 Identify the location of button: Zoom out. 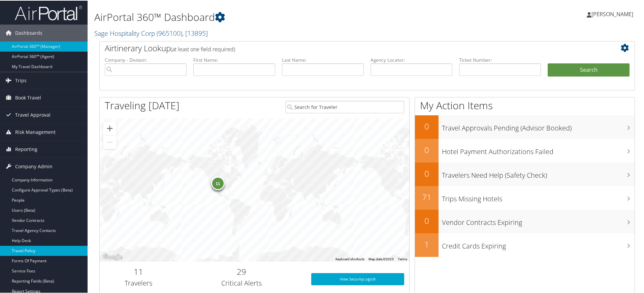
(110, 142).